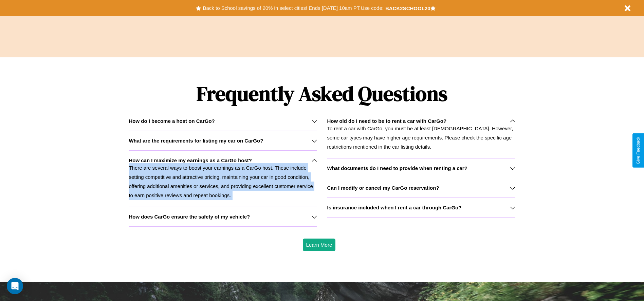 The image size is (644, 301). Describe the element at coordinates (394, 207) in the screenshot. I see `h3: Is insurance included when I rent a car through CarGo?` at that location.